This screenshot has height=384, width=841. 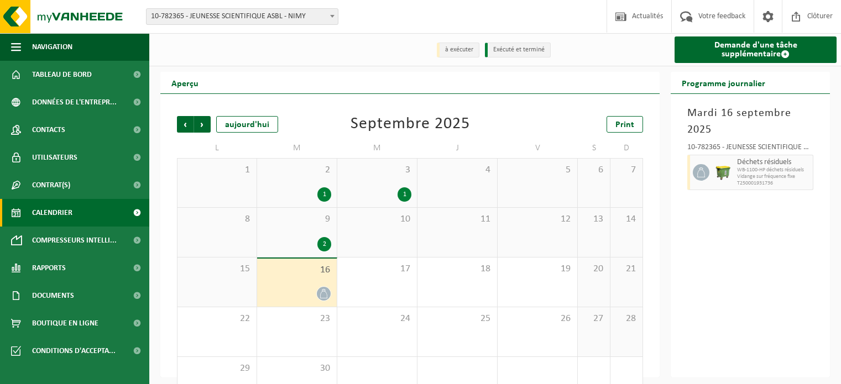 What do you see at coordinates (624, 124) in the screenshot?
I see `a: Print` at bounding box center [624, 124].